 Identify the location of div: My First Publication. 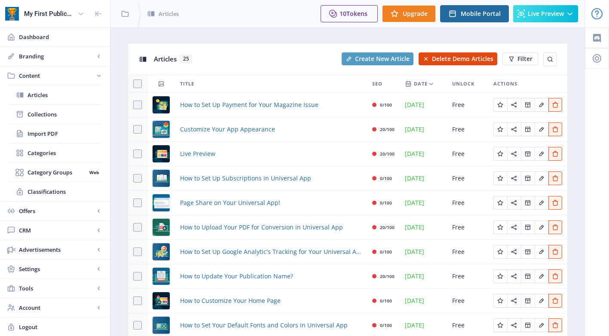
(49, 14).